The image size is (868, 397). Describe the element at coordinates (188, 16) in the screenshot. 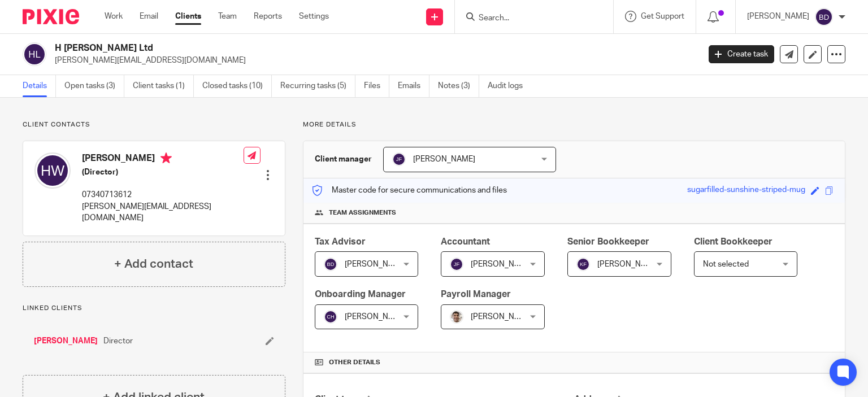

I see `a: Clients` at that location.